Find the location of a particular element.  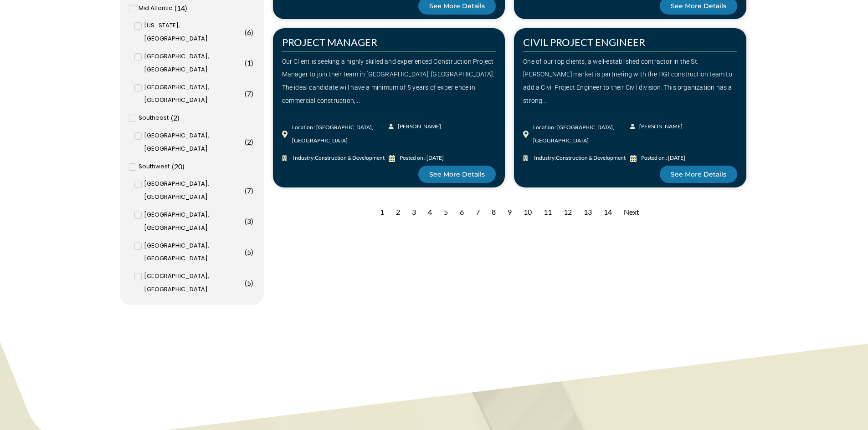

div: 13 is located at coordinates (587, 212).